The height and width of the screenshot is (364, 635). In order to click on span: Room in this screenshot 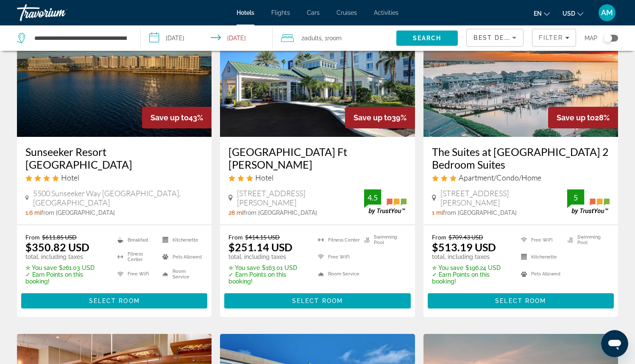, I will do `click(334, 38)`.